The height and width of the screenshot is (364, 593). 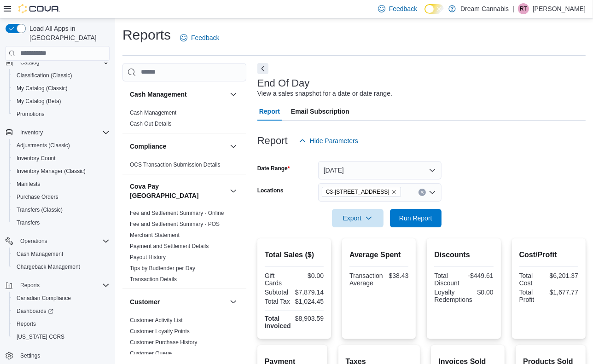 I want to click on button: Run Report, so click(x=416, y=218).